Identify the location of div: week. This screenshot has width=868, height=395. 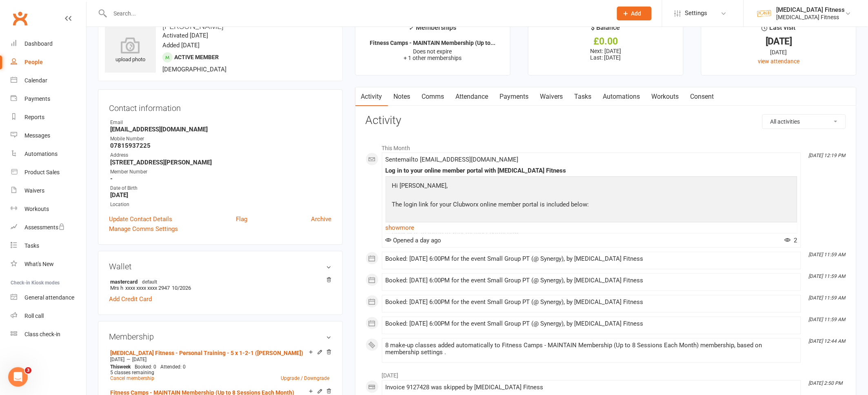
(121, 367).